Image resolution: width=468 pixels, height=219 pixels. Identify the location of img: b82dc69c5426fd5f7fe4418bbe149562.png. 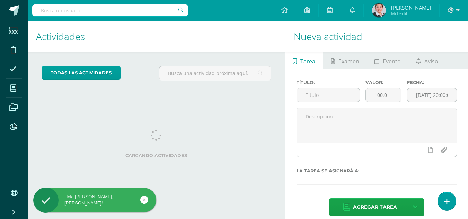
(379, 10).